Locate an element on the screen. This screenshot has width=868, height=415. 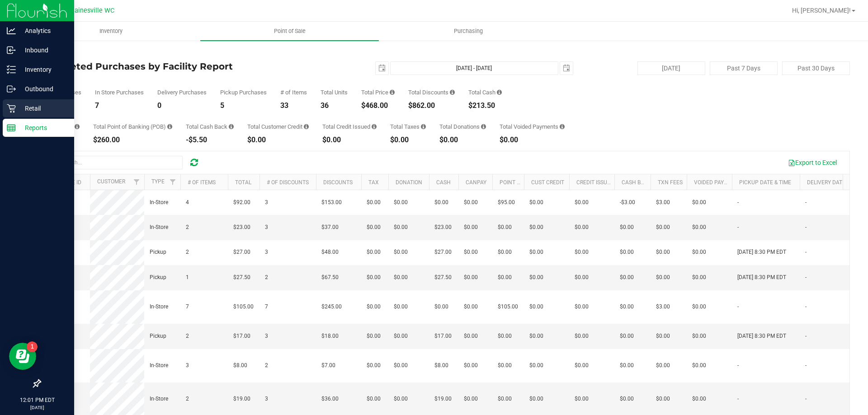
i: Sum of the successful, non-voided cash payment transactions for all purchases in the date range. ... is located at coordinates (499, 92).